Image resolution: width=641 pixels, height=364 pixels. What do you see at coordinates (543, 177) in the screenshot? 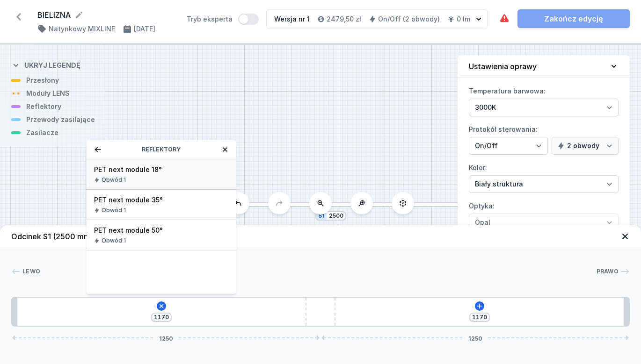
I see `label: Kolor:` at bounding box center [543, 177].